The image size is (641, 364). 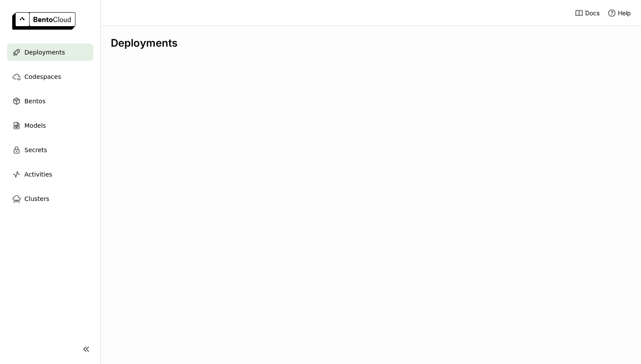 I want to click on span: Bentos, so click(x=35, y=101).